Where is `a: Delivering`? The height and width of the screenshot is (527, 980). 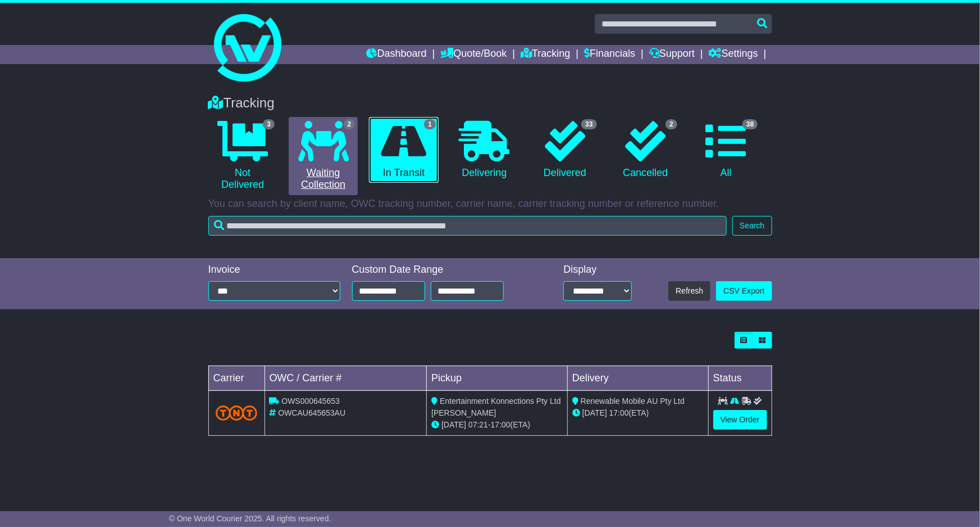
a: Delivering is located at coordinates (485, 150).